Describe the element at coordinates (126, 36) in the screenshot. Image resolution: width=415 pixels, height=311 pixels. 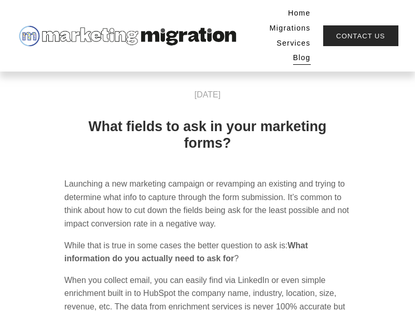
I see `img: Marketing Migration` at that location.